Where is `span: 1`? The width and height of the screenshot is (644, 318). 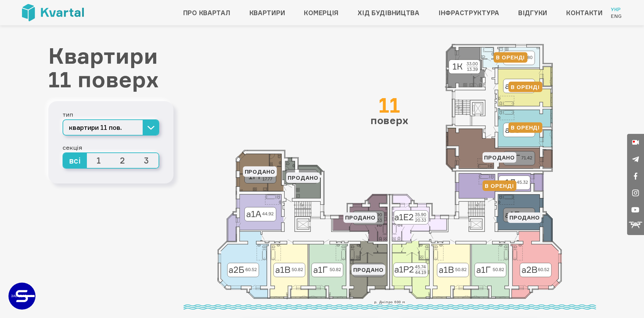 span: 1 is located at coordinates (99, 161).